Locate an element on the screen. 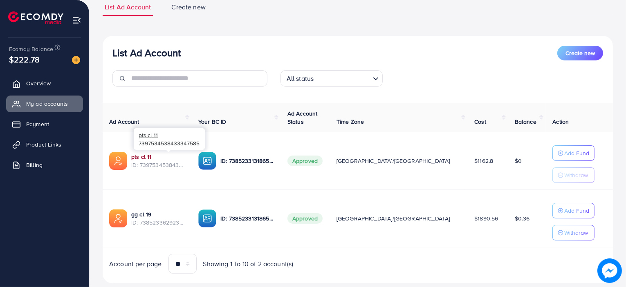 This screenshot has height=287, width=626. span: $1890.56 is located at coordinates (486, 219).